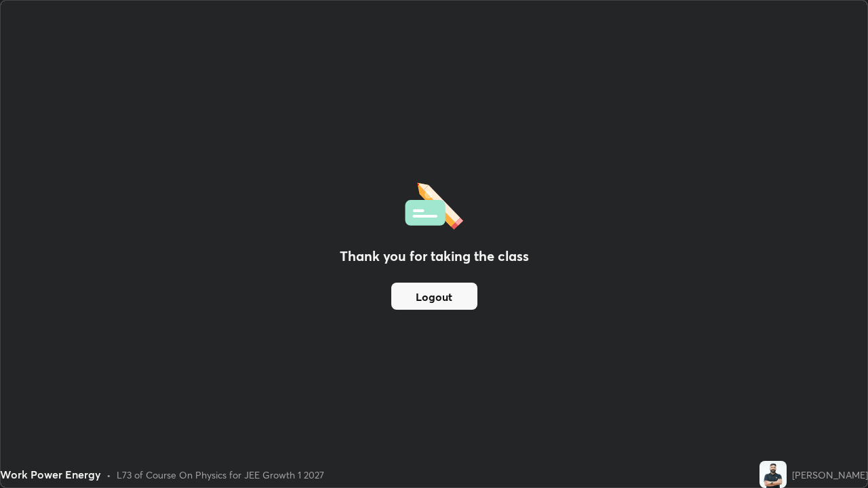 Image resolution: width=868 pixels, height=488 pixels. Describe the element at coordinates (434, 256) in the screenshot. I see `h2: Thank you for taking the class` at that location.